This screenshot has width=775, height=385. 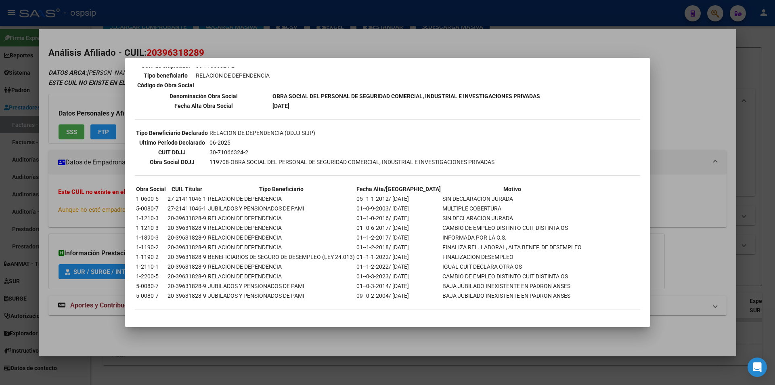 I want to click on th: Tipo Beneficiario Declarado, so click(x=172, y=133).